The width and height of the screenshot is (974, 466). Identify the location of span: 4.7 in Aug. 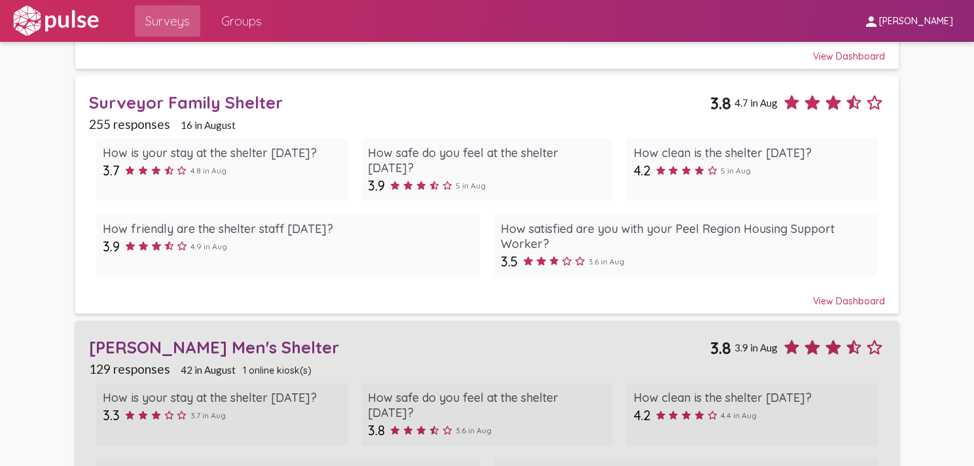
(756, 103).